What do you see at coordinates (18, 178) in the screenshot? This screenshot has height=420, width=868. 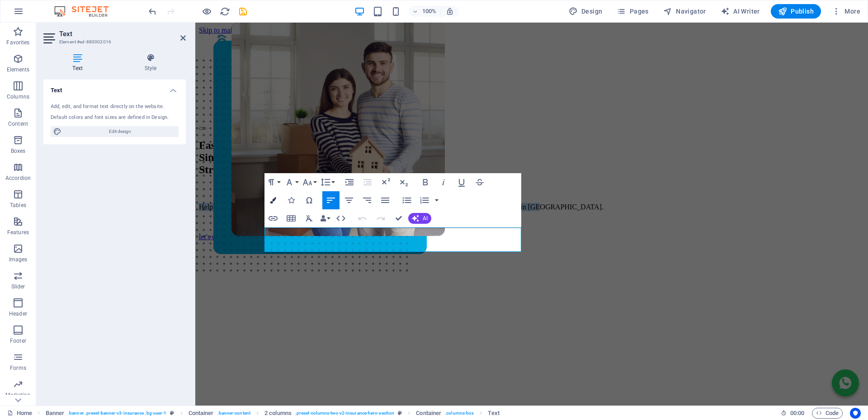 I see `p: Accordion` at bounding box center [18, 178].